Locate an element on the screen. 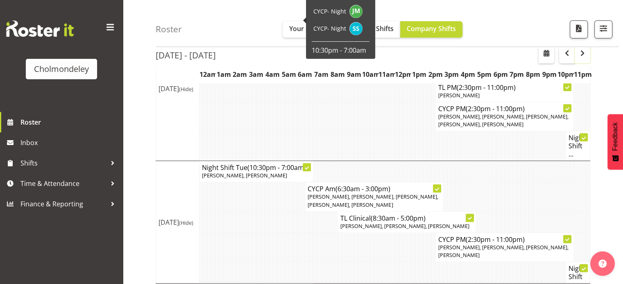 This screenshot has height=284, width=623. th: 8pm is located at coordinates (533, 75).